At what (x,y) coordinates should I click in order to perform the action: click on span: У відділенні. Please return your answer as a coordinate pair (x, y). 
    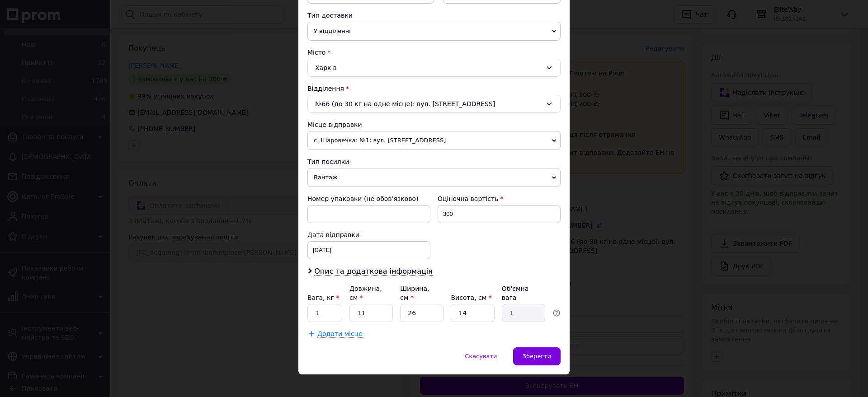
    Looking at the image, I should click on (434, 31).